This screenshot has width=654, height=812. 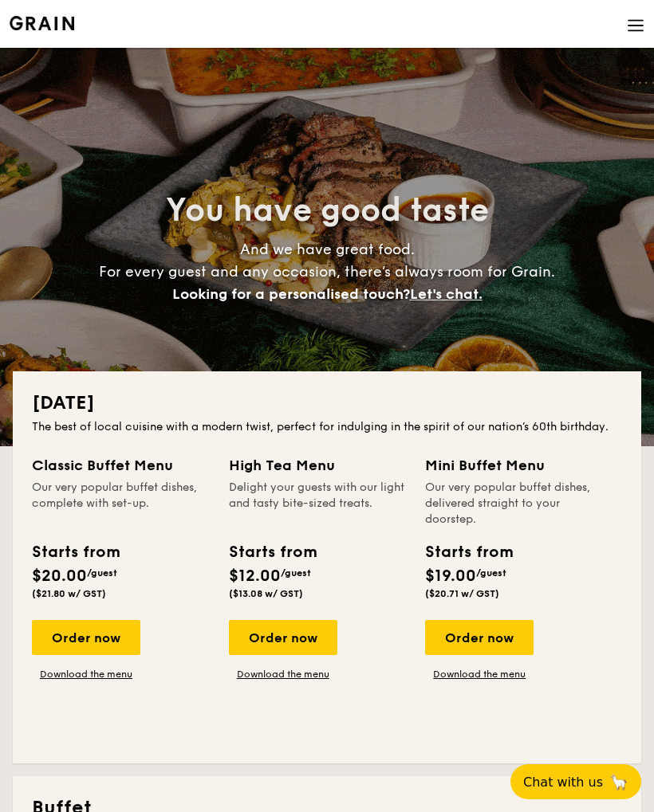 What do you see at coordinates (265, 593) in the screenshot?
I see `span: ($13.08 w/ GST)` at bounding box center [265, 593].